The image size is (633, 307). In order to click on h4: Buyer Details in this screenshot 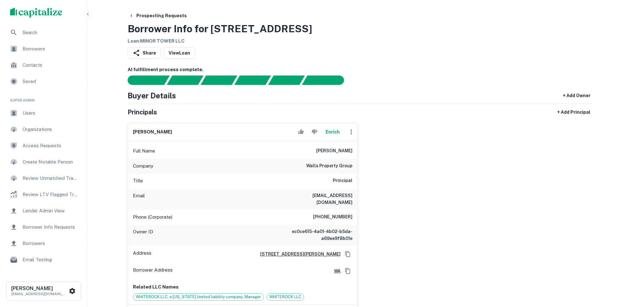, I will do `click(152, 95)`.